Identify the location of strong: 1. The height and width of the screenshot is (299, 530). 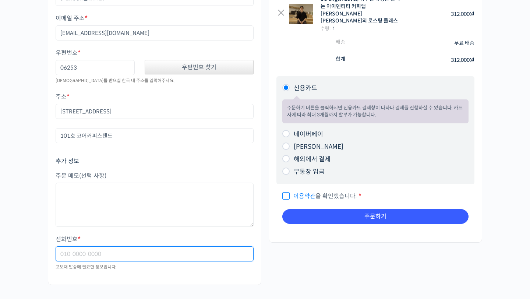
(334, 28).